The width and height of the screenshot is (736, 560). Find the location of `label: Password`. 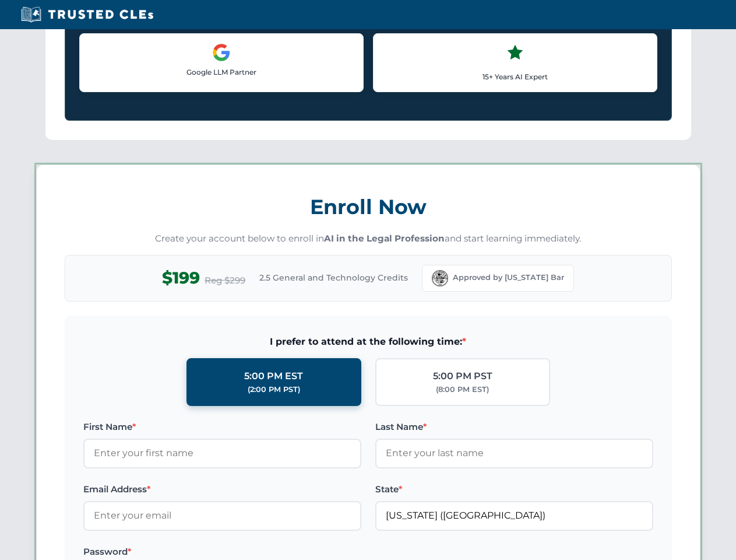

label: Password is located at coordinates (222, 552).